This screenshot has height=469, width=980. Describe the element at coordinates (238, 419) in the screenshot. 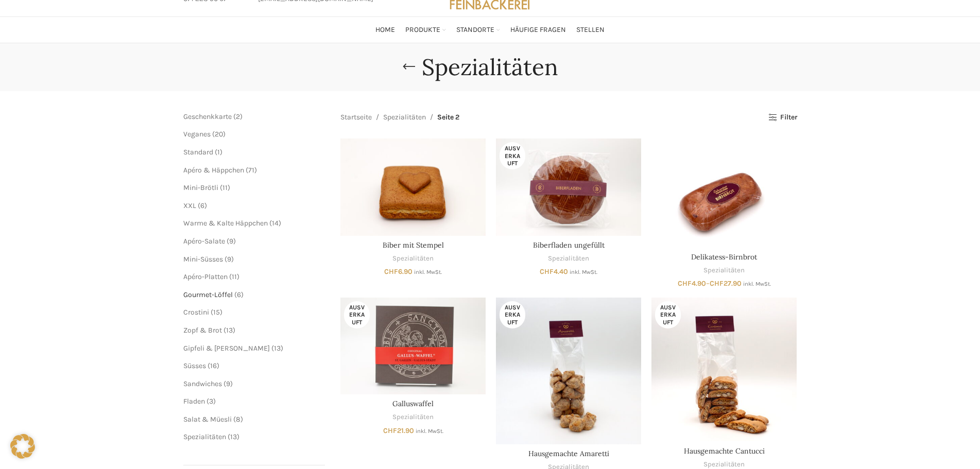

I see `span: 8` at that location.